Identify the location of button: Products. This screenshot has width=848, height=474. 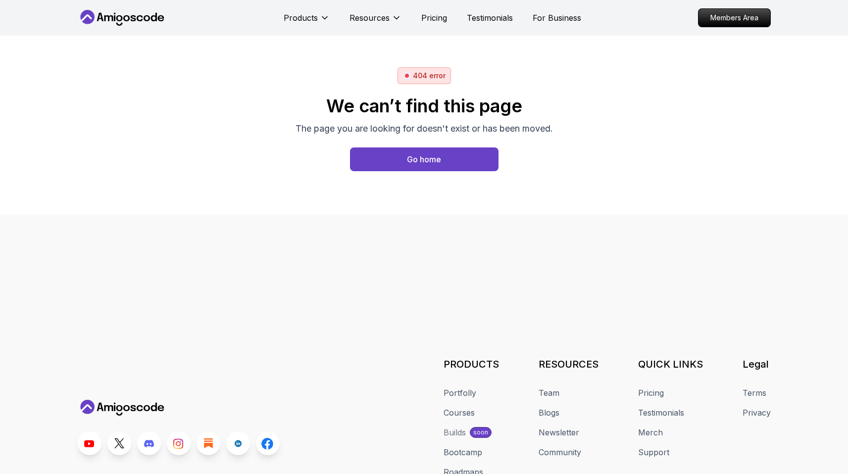
(306, 22).